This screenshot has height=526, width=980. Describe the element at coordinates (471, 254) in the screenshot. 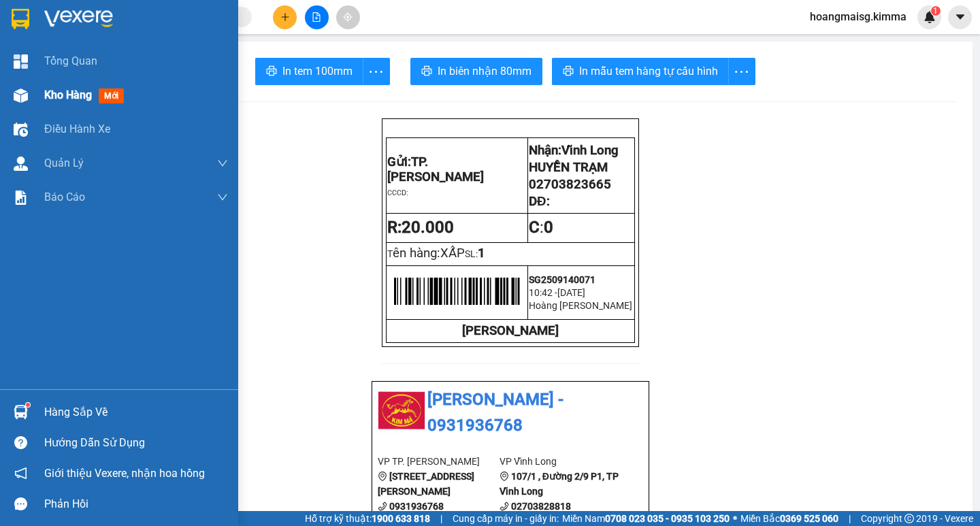

I see `span: SL:` at that location.